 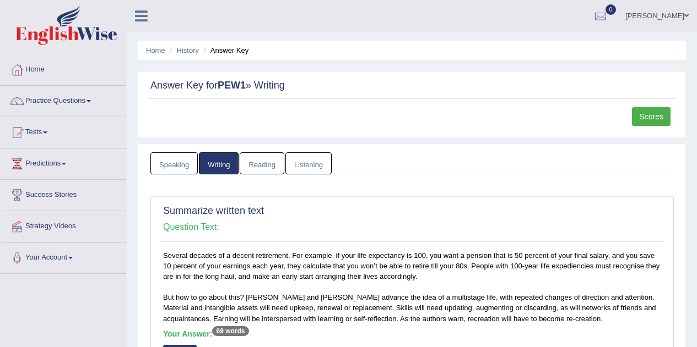 I want to click on b: Your Answer:, so click(x=206, y=334).